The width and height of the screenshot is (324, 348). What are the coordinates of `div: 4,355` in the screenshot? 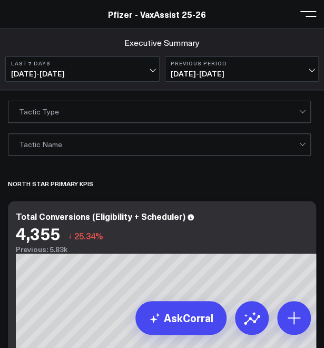 It's located at (38, 233).